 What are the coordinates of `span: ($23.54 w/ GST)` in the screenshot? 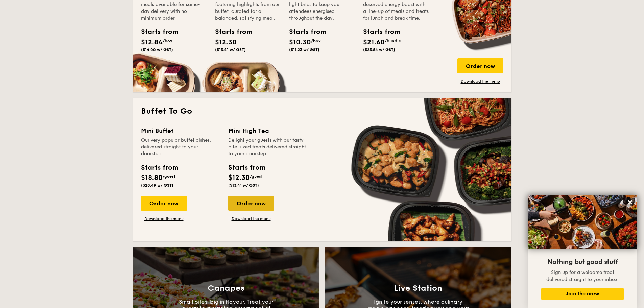 It's located at (379, 50).